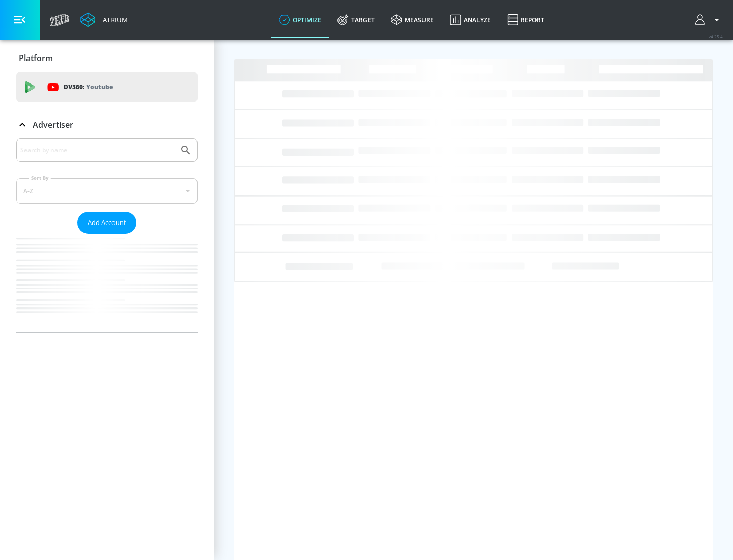 Image resolution: width=733 pixels, height=560 pixels. I want to click on p: Platform, so click(36, 58).